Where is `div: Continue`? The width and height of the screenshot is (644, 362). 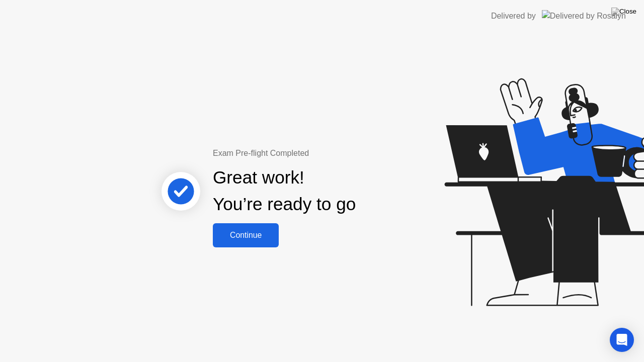 div: Continue is located at coordinates (246, 235).